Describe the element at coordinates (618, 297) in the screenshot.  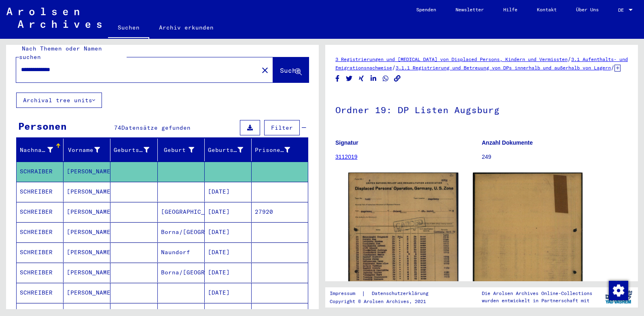
I see `img: yv_logo.png` at that location.